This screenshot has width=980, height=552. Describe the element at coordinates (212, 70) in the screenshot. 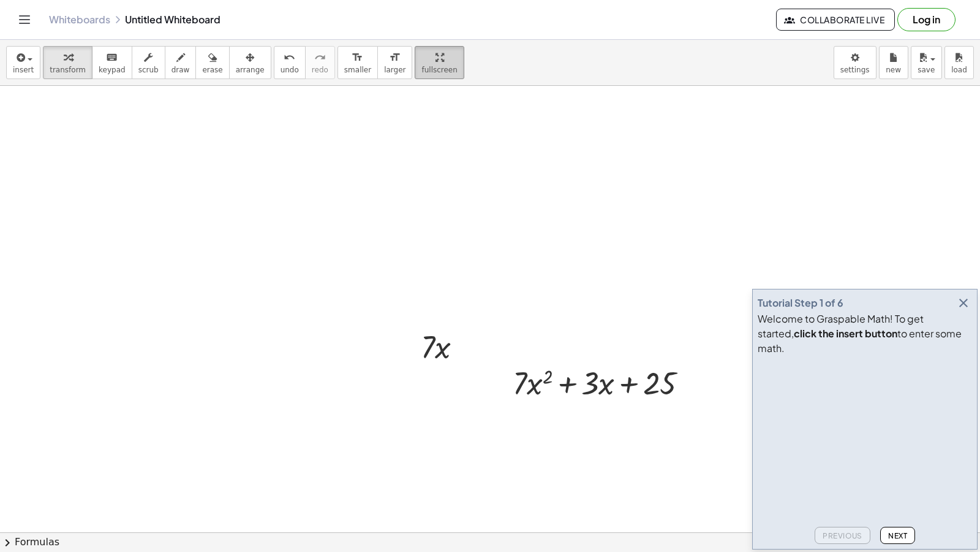

I see `span: erase` at that location.